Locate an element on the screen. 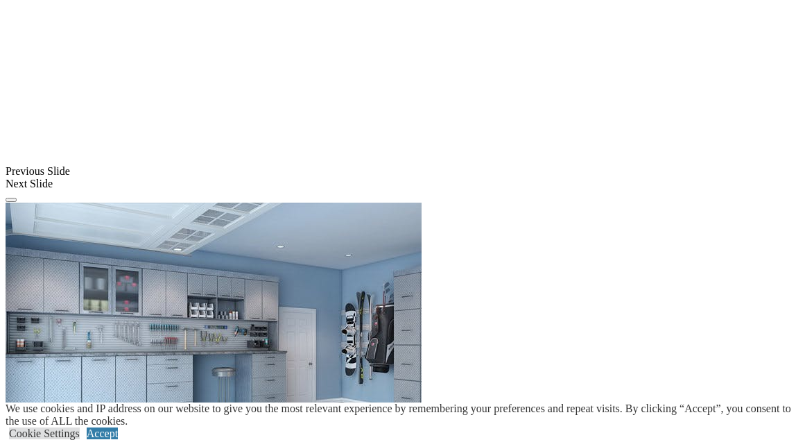 Image resolution: width=805 pixels, height=440 pixels. div: We use cookies and IP address on our website to give you the most relevant experience by remember... is located at coordinates (405, 415).